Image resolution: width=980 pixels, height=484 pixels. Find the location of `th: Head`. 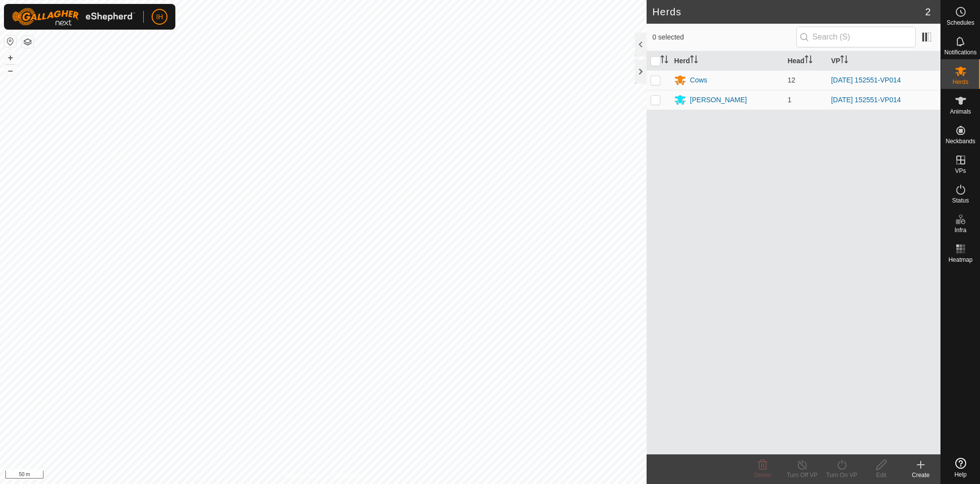

th: Head is located at coordinates (805, 61).